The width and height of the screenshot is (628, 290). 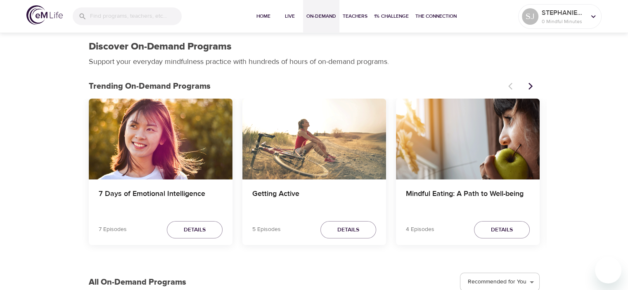 I want to click on span: The Connection, so click(x=436, y=16).